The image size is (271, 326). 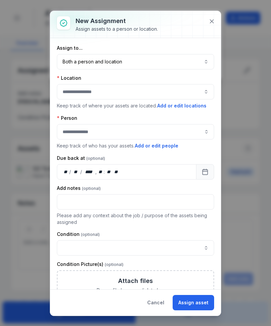 What do you see at coordinates (181, 106) in the screenshot?
I see `button: Add or edit locations` at bounding box center [181, 106].